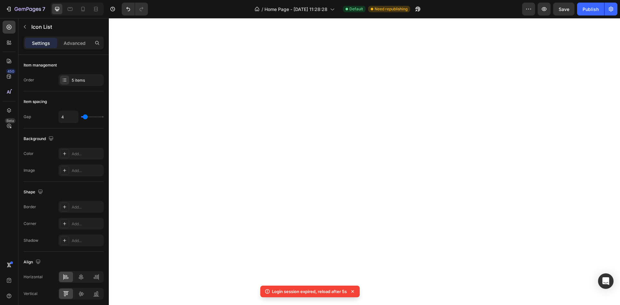 This screenshot has width=620, height=305. Describe the element at coordinates (35, 102) in the screenshot. I see `div: Item spacing` at that location.